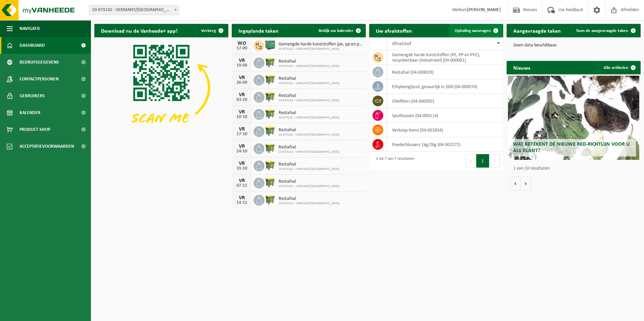 The width and height of the screenshot is (644, 321). Describe the element at coordinates (526, 183) in the screenshot. I see `button: Volgende` at that location.